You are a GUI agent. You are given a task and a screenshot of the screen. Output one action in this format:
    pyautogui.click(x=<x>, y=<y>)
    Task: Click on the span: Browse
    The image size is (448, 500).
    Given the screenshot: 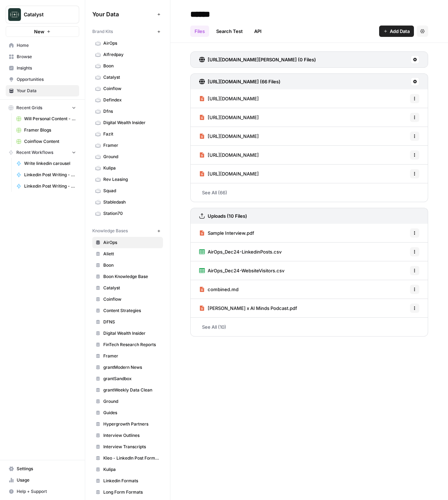 What is the action you would take?
    pyautogui.click(x=46, y=57)
    